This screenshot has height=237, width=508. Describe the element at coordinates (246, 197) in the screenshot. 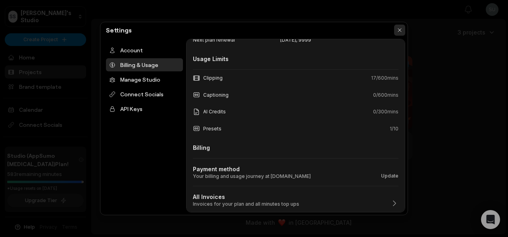

I see `h3: All Invoices` at that location.